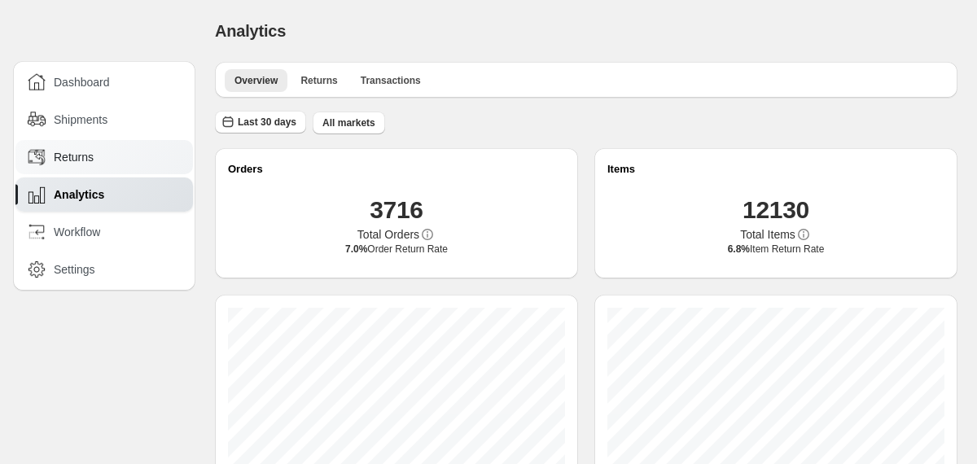 The image size is (977, 464). I want to click on h1: 12130, so click(776, 210).